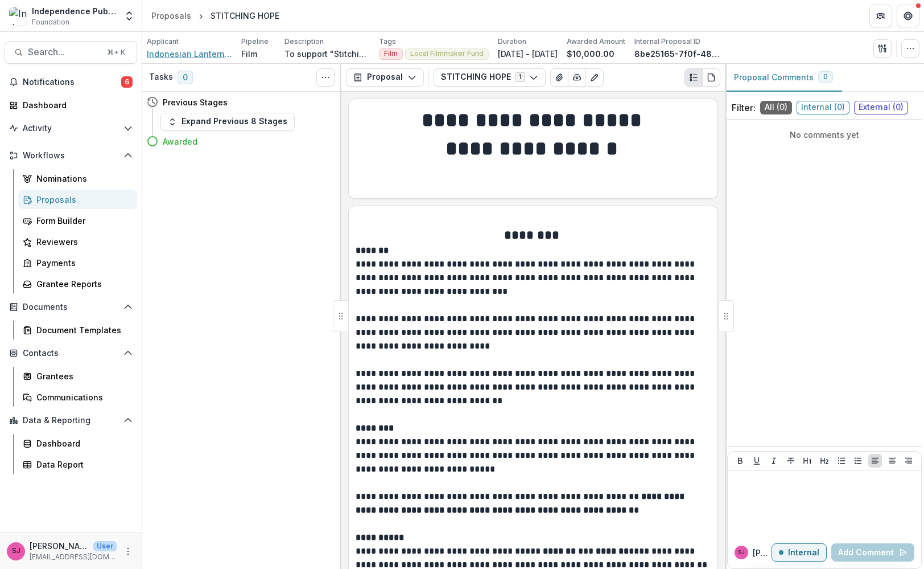  What do you see at coordinates (387, 41) in the screenshot?
I see `p: Tags` at bounding box center [387, 41].